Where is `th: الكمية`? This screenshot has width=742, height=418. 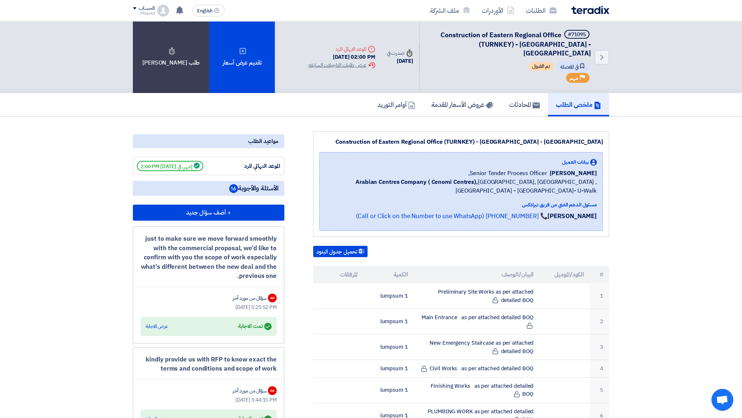
th: الكمية is located at coordinates (389, 275).